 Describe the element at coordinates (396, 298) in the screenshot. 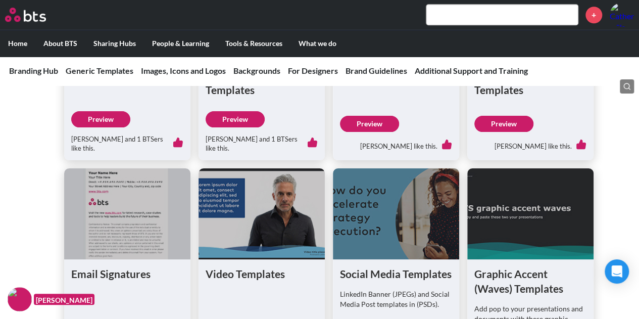

I see `p: LinkedIn Banner (JPEGs) and Social Media Post templates in (PSDs).` at that location.